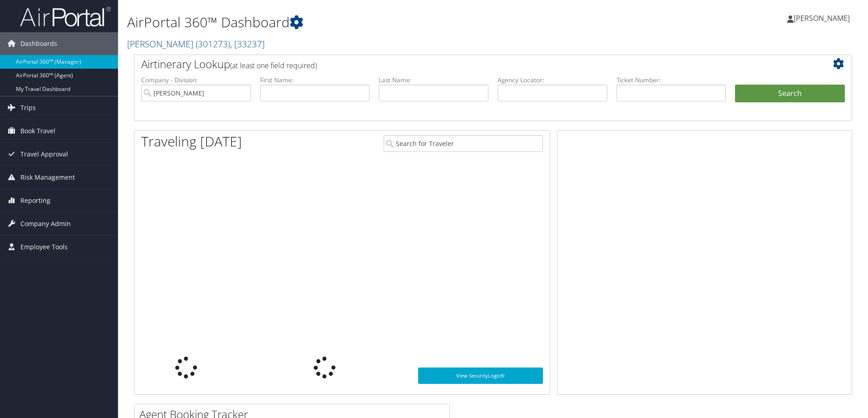 The height and width of the screenshot is (418, 868). I want to click on span: Book Travel, so click(38, 131).